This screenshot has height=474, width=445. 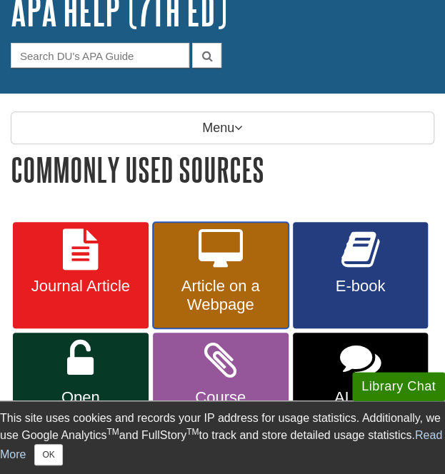 What do you see at coordinates (81, 276) in the screenshot?
I see `a: Journal Article` at bounding box center [81, 276].